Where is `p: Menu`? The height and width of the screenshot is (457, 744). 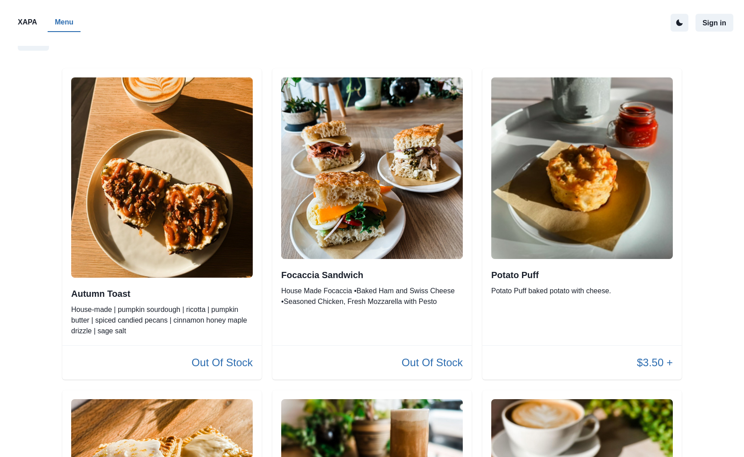
p: Menu is located at coordinates (64, 22).